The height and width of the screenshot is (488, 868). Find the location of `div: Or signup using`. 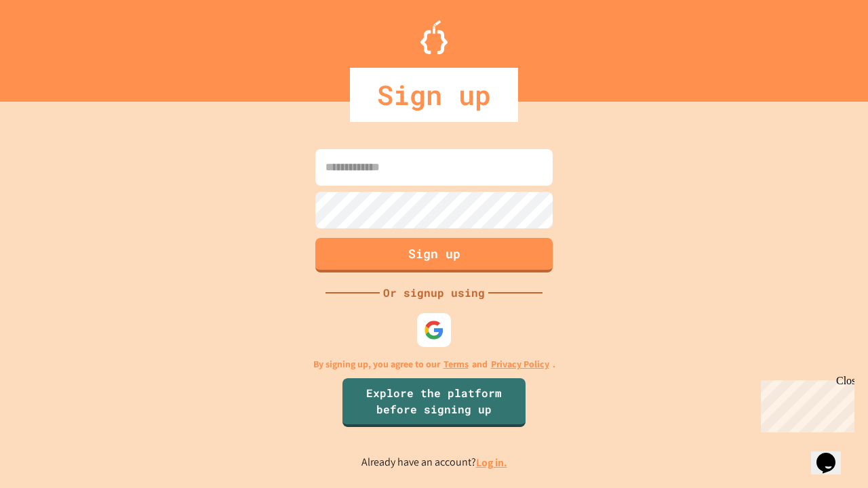

div: Or signup using is located at coordinates (434, 293).